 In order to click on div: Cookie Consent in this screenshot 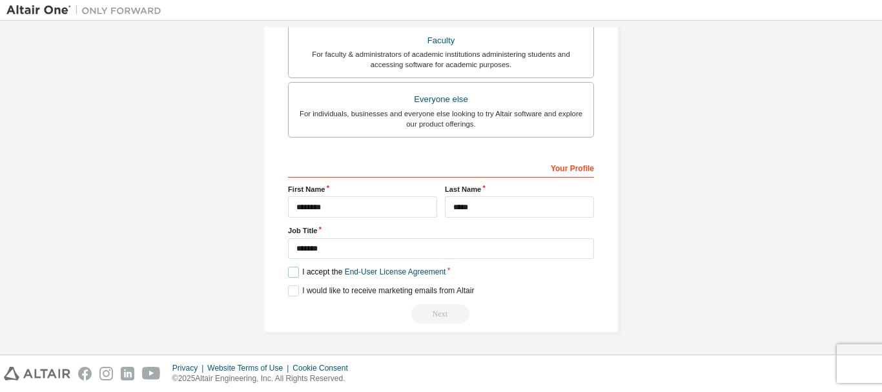, I will do `click(324, 368)`.